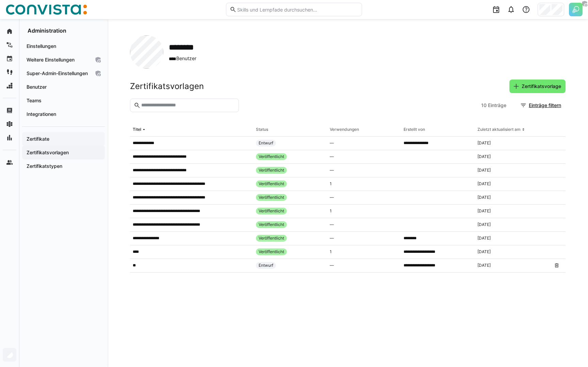 This screenshot has width=588, height=367. What do you see at coordinates (262, 129) in the screenshot?
I see `div: Status` at bounding box center [262, 129].